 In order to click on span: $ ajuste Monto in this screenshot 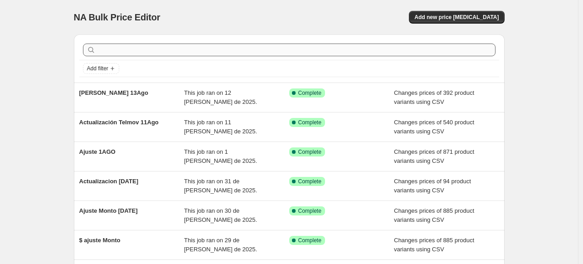, I will do `click(100, 240)`.